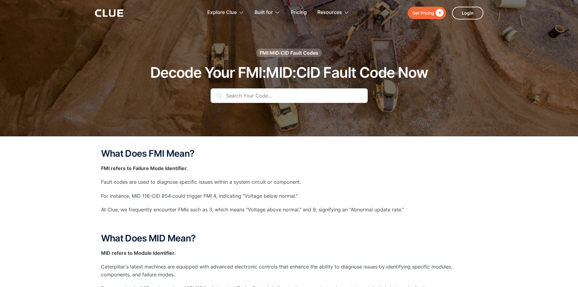 The height and width of the screenshot is (287, 578). What do you see at coordinates (427, 13) in the screenshot?
I see `a: Get Pricing` at bounding box center [427, 13].